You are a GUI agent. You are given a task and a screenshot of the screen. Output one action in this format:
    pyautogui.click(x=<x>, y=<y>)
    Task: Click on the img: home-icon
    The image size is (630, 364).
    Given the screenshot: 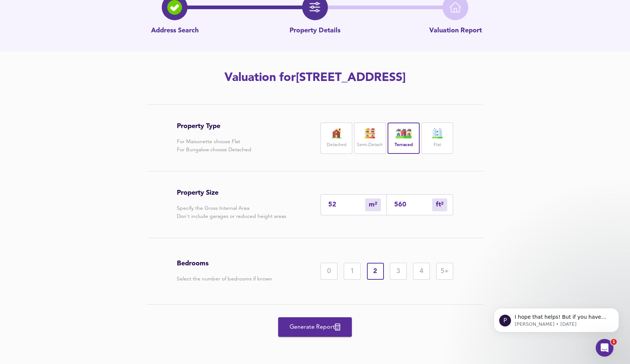 What is the action you would take?
    pyautogui.click(x=455, y=7)
    